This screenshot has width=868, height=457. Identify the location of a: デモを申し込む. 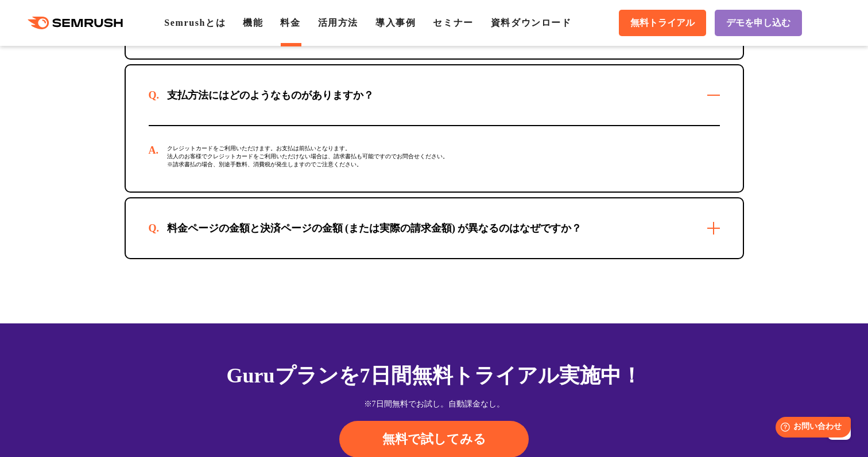
(758, 23).